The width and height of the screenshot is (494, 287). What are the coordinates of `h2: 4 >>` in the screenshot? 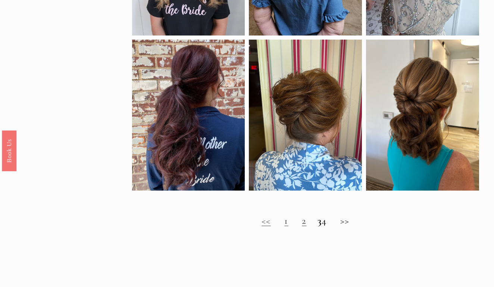 It's located at (306, 221).